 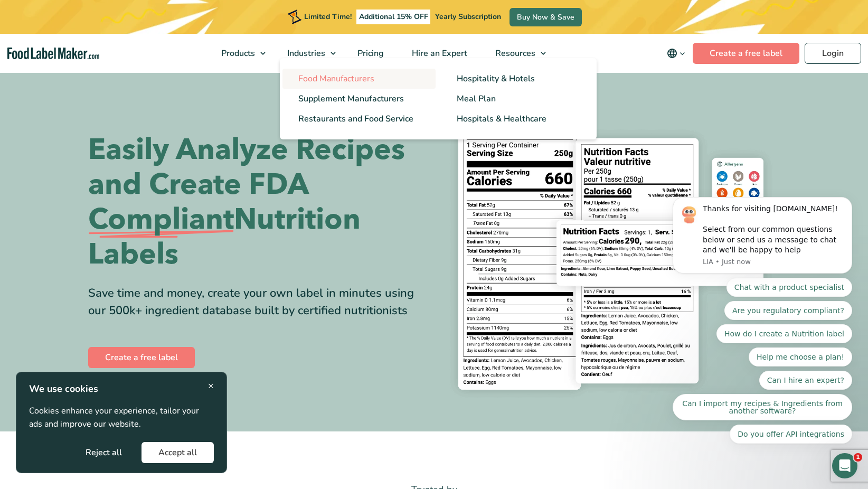 What do you see at coordinates (106, 299) in the screenshot?
I see `div: Quick reply options` at bounding box center [106, 299].